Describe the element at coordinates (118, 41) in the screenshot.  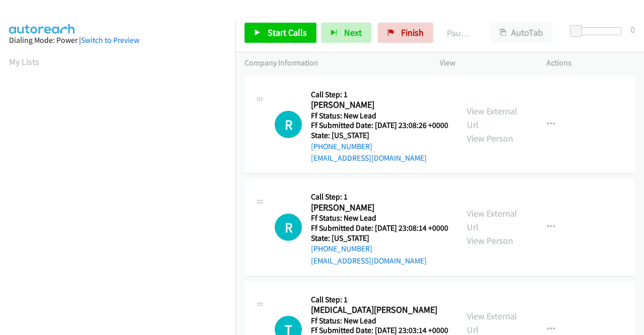
I see `div: Dialing Mode: Power |` at that location.